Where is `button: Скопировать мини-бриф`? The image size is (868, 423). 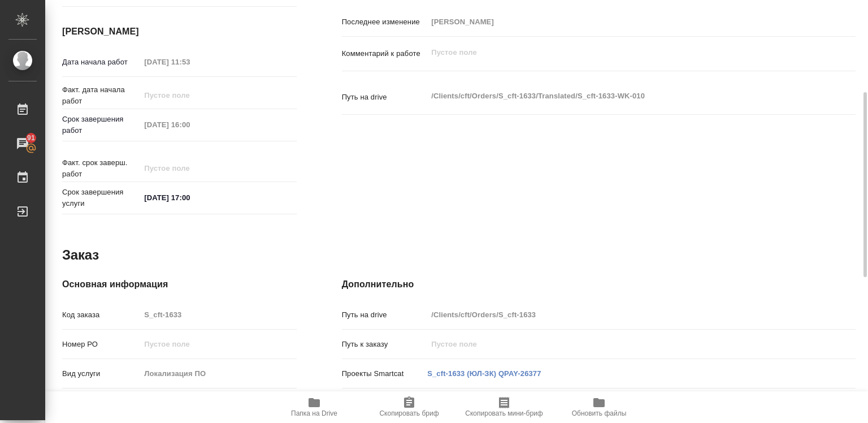 button: Скопировать мини-бриф is located at coordinates (504, 407).